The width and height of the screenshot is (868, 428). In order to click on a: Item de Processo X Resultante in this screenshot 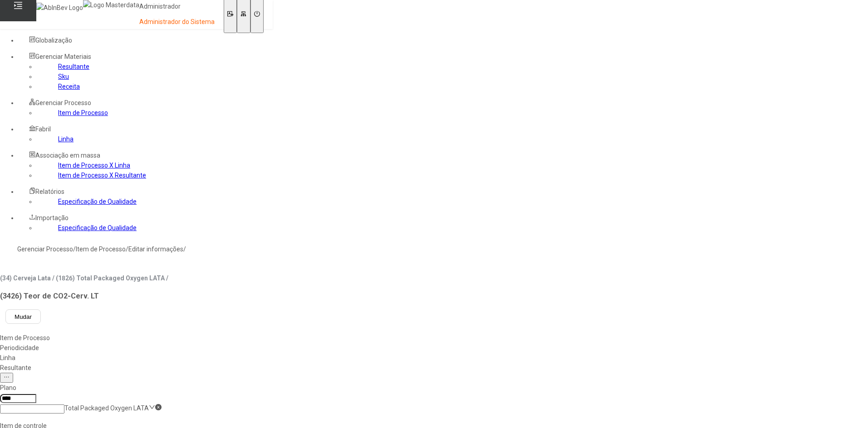, I will do `click(102, 176)`.